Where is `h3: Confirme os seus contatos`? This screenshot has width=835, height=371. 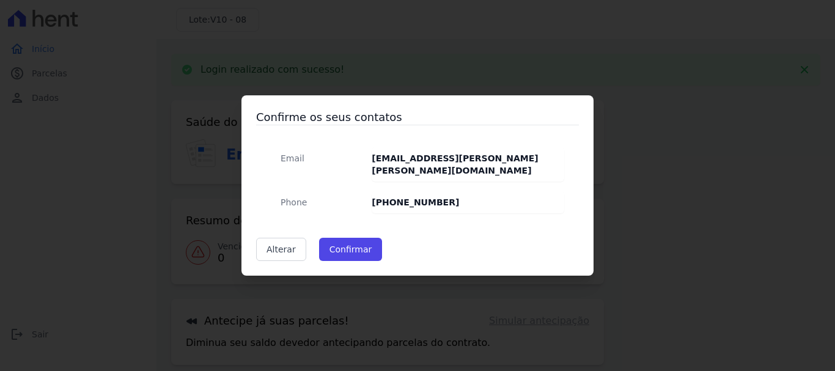
h3: Confirme os seus contatos is located at coordinates (418, 117).